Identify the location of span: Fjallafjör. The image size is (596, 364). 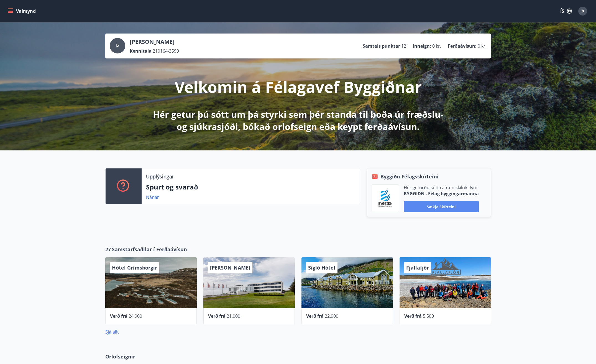
(418, 268).